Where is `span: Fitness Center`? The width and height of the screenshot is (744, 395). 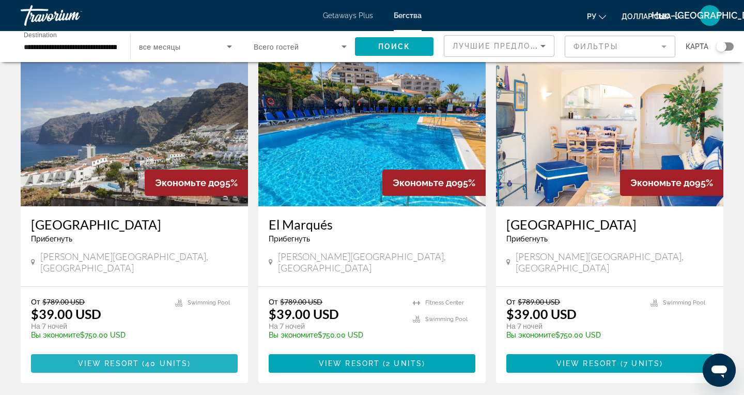
span: Fitness Center is located at coordinates (444, 302).